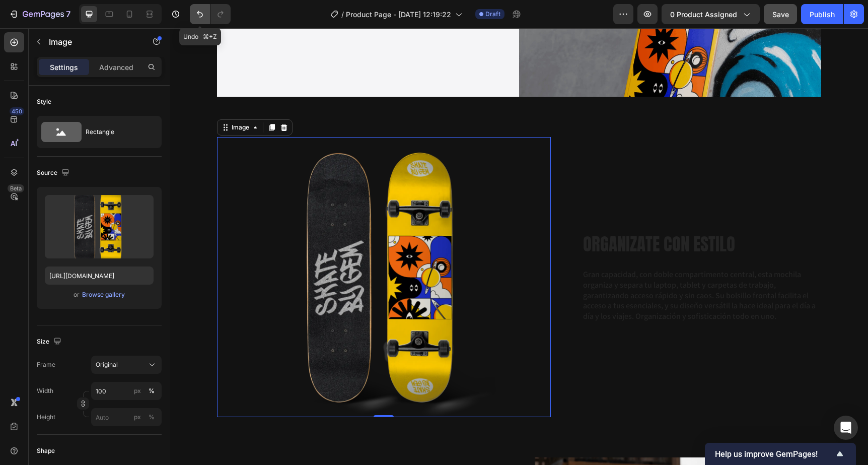 This screenshot has width=868, height=465. I want to click on span: or, so click(76, 295).